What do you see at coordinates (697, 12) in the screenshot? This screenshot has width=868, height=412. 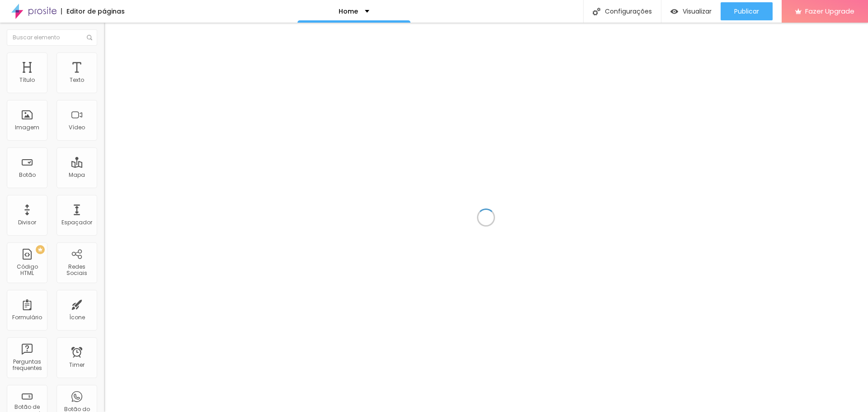 I see `span: Visualizar` at bounding box center [697, 12].